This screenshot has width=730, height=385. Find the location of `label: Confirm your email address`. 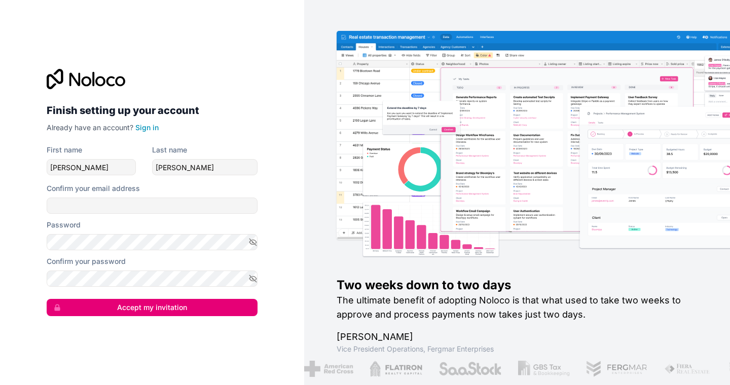

label: Confirm your email address is located at coordinates (93, 188).